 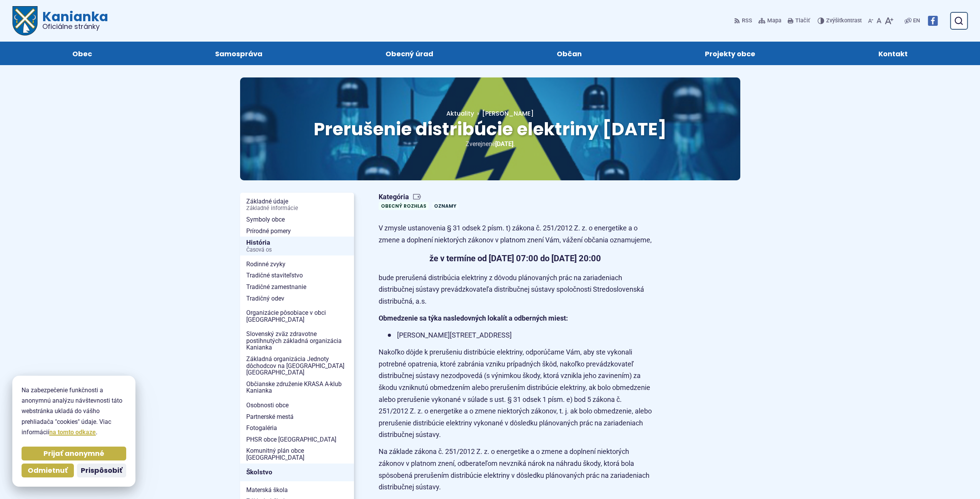 What do you see at coordinates (933, 21) in the screenshot?
I see `img: Prejsť na Facebook stránku` at bounding box center [933, 21].